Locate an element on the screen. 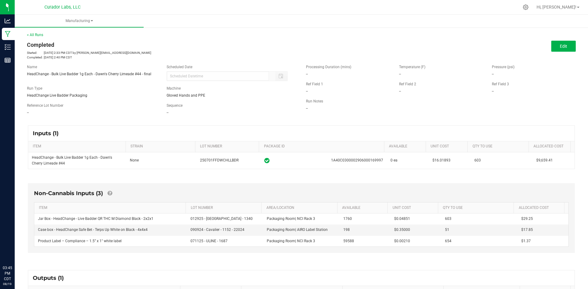 This screenshot has width=588, height=289. span: $1.37 is located at coordinates (525, 241).